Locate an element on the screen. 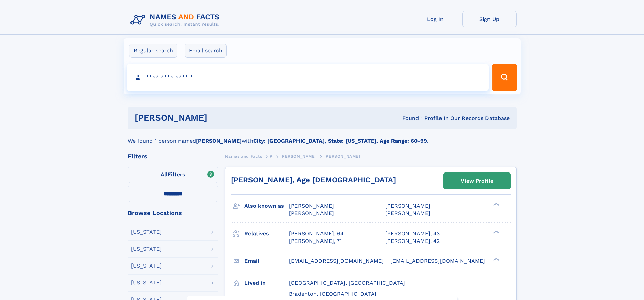  h3: Relatives is located at coordinates (267, 234).